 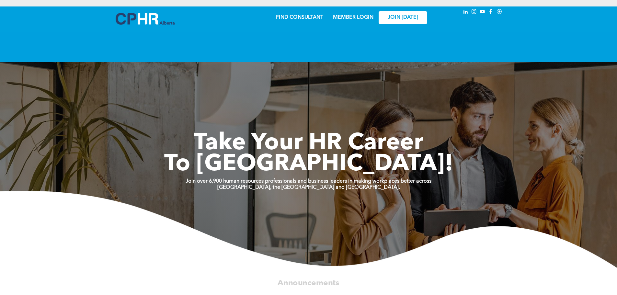 I want to click on a: FIND CONSULTANT, so click(x=300, y=17).